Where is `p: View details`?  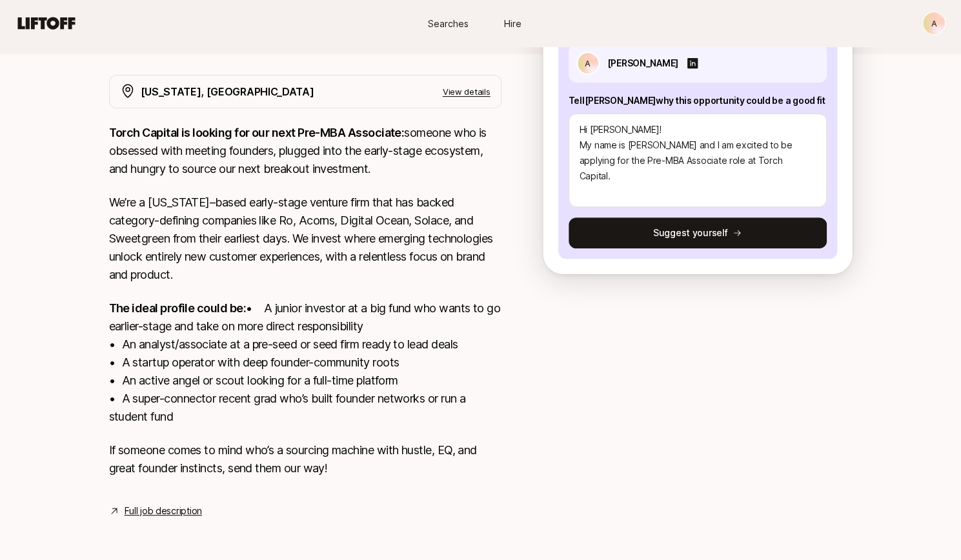 p: View details is located at coordinates (467, 91).